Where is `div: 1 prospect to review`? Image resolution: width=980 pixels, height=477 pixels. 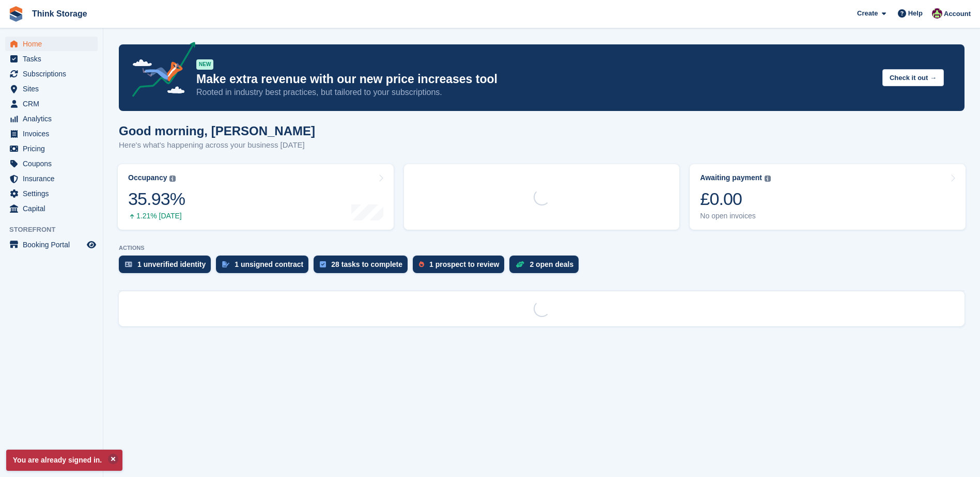 div: 1 prospect to review is located at coordinates (464, 265).